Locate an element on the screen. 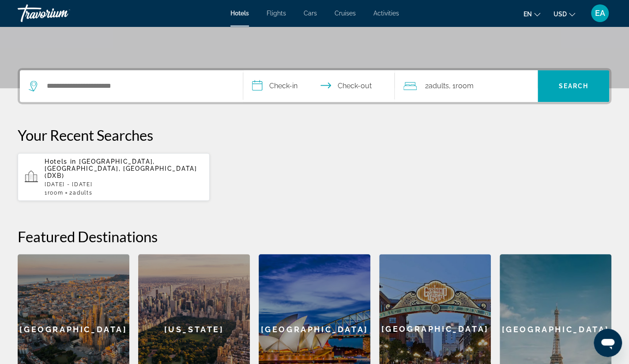 This screenshot has height=364, width=629. span: Cars is located at coordinates (310, 13).